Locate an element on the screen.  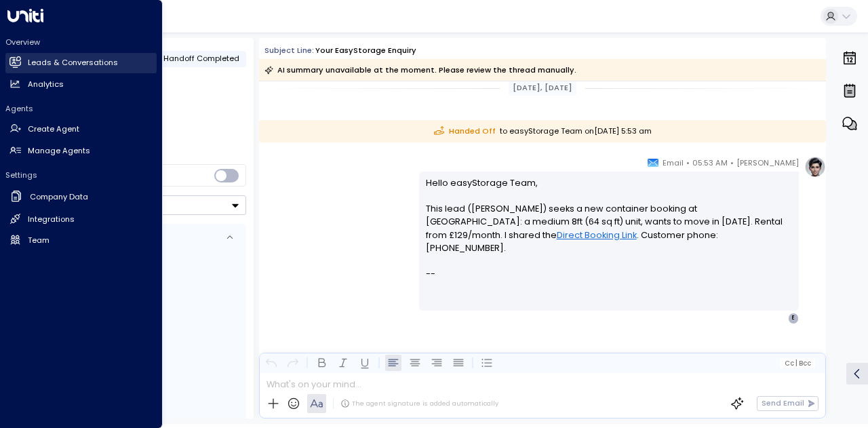
div: Your easyStorage Enquiry is located at coordinates (365, 50).